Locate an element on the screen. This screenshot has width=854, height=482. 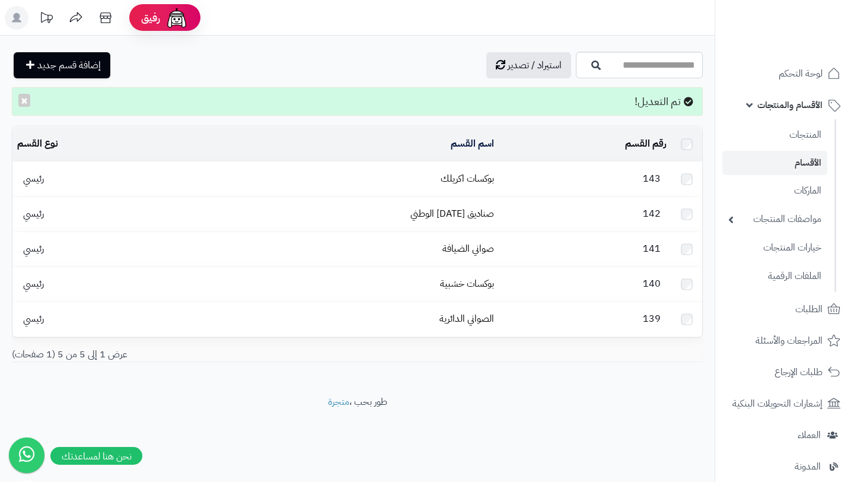
a: اسم القسم is located at coordinates (472, 144).